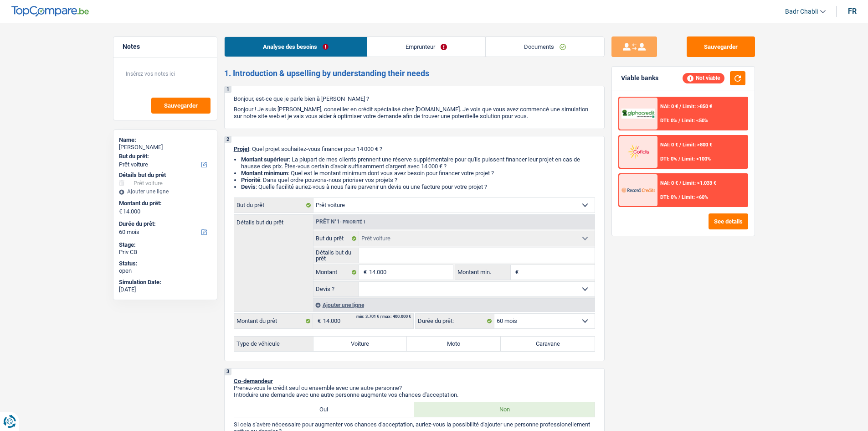 The width and height of the screenshot is (868, 431). What do you see at coordinates (336, 272) in the screenshot?
I see `label: Montant` at bounding box center [336, 272].